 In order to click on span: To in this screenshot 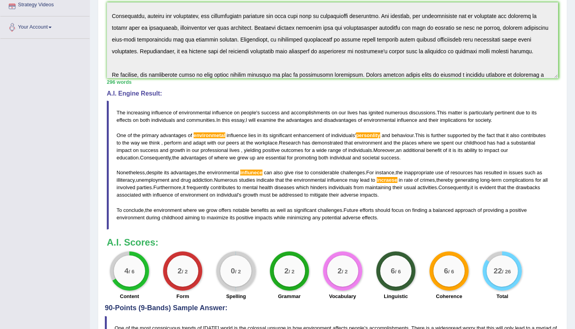, I will do `click(119, 210)`.